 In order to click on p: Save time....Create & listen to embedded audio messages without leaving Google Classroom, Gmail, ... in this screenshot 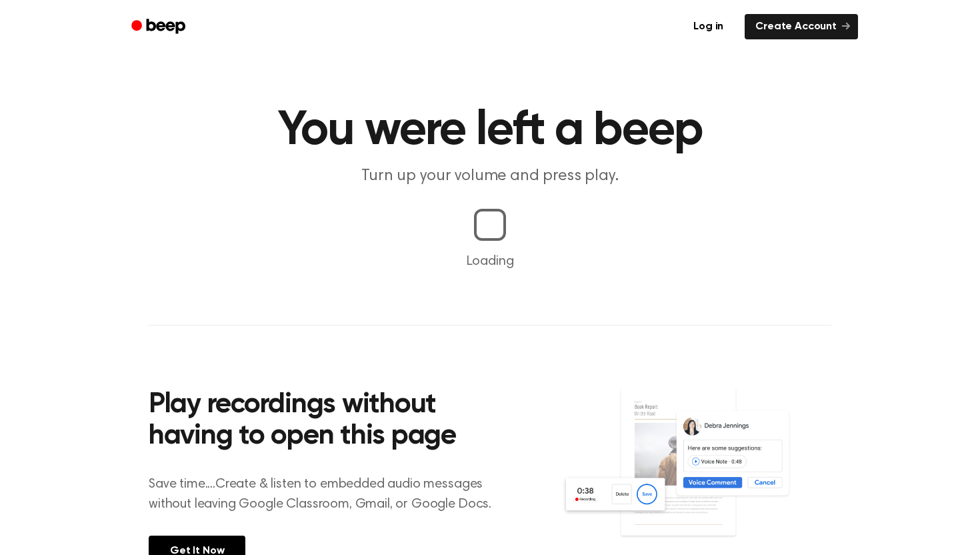, I will do `click(328, 494)`.